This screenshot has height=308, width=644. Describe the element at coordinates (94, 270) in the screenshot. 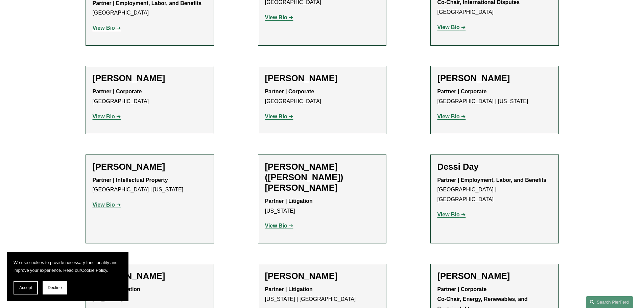

I see `a: Cookie Policy` at that location.